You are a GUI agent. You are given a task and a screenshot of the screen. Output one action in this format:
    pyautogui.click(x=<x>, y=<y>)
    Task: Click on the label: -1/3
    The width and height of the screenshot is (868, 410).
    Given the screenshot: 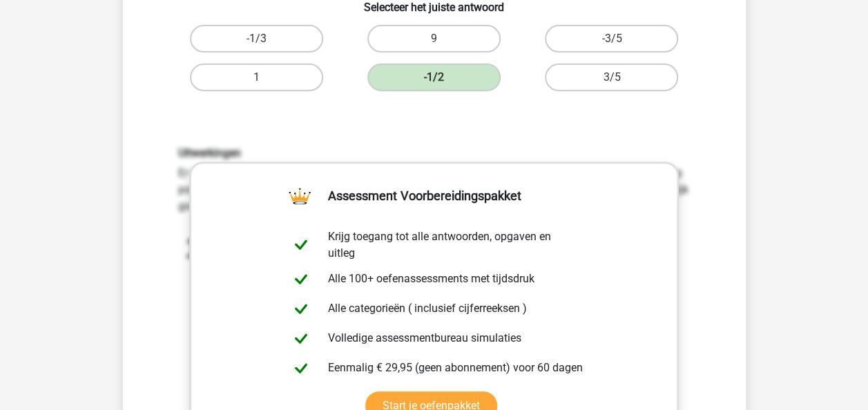 What is the action you would take?
    pyautogui.click(x=256, y=39)
    